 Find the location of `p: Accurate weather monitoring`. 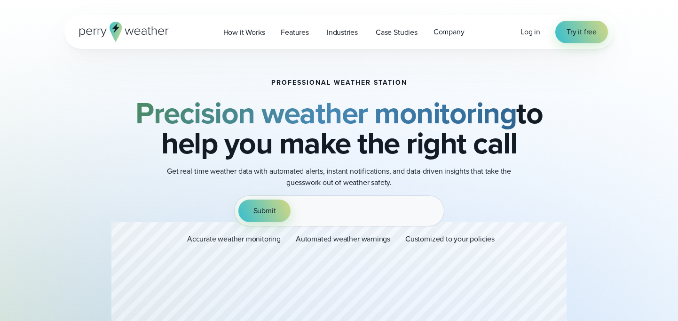

p: Accurate weather monitoring is located at coordinates (234, 239).